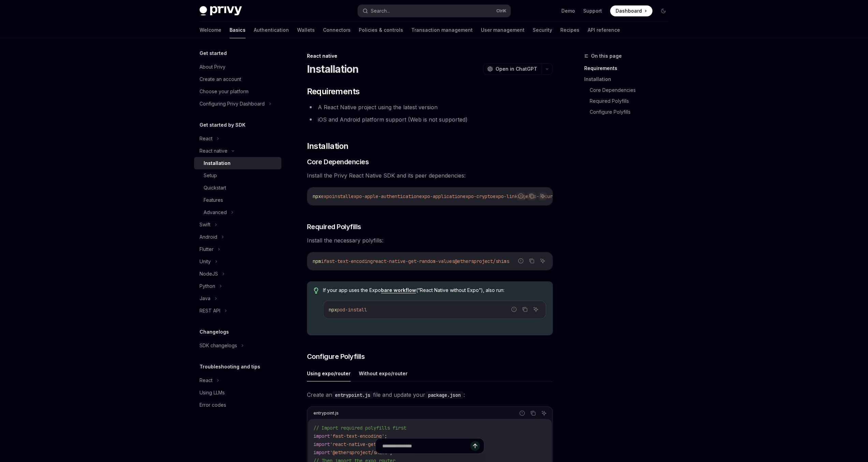 This screenshot has width=868, height=462. Describe the element at coordinates (434, 290) in the screenshot. I see `span: If your app uses the Expo (“React Native without Expo”), also run:` at that location.